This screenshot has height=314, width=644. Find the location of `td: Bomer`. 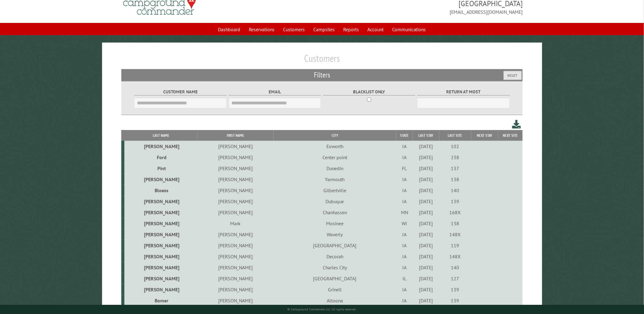

td: Bomer is located at coordinates (161, 301).